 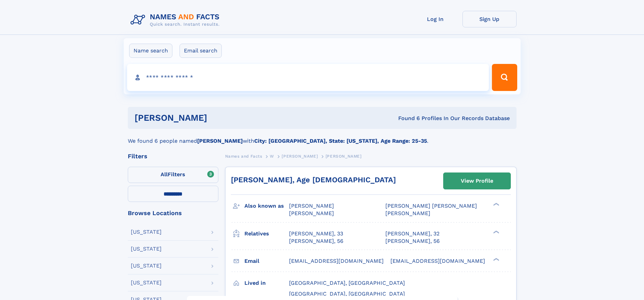 What do you see at coordinates (200, 51) in the screenshot?
I see `label: Email search` at bounding box center [200, 51].